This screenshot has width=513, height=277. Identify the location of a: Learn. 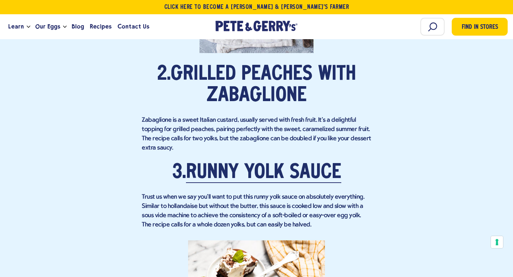
(16, 27).